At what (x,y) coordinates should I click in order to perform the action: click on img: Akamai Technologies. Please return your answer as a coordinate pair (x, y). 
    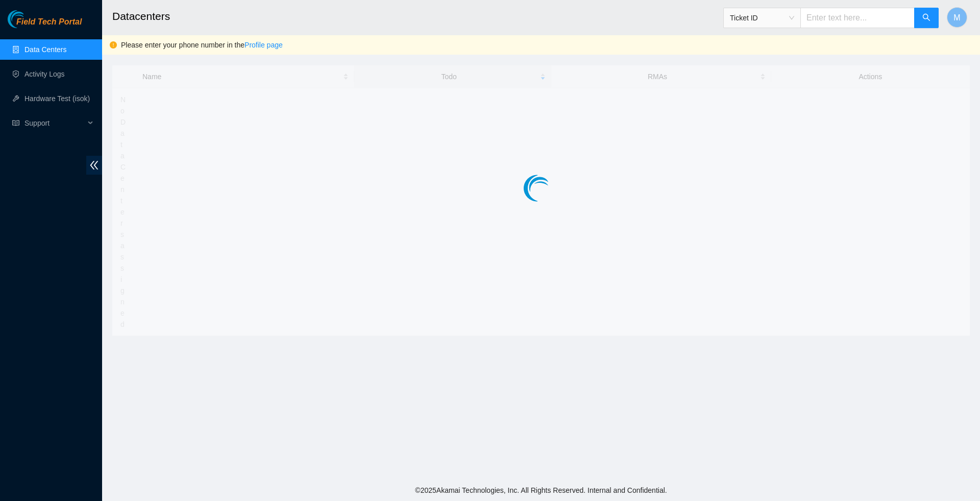
    Looking at the image, I should click on (30, 19).